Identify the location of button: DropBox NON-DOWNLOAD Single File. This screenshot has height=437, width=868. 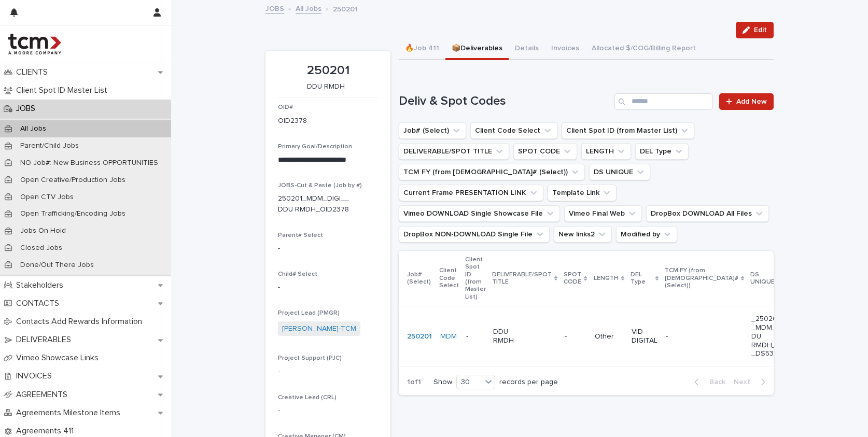
(474, 235).